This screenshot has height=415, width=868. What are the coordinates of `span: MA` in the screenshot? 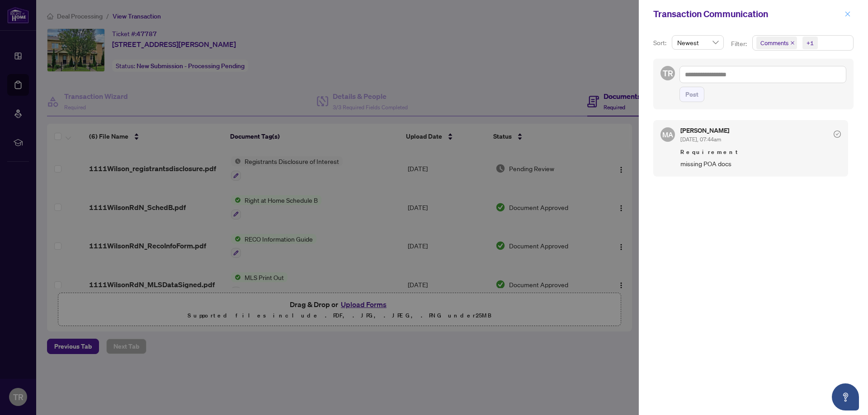 It's located at (668, 134).